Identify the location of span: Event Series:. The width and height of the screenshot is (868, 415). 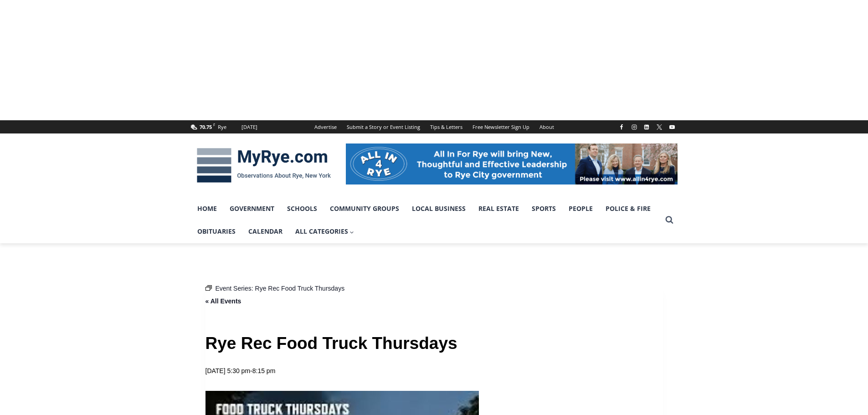
(234, 289).